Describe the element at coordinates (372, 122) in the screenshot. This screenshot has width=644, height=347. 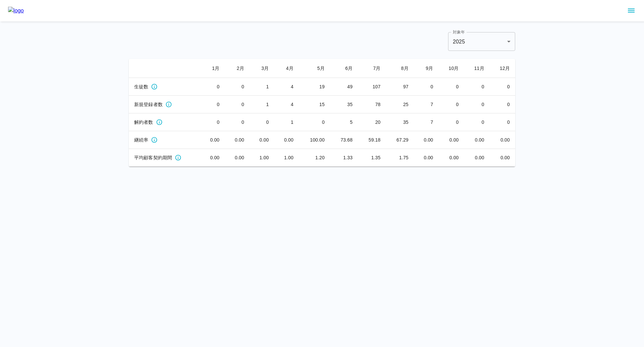
I see `td: 20` at that location.